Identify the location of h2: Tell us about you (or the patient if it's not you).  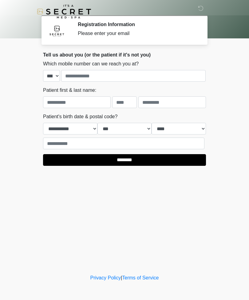
(124, 55).